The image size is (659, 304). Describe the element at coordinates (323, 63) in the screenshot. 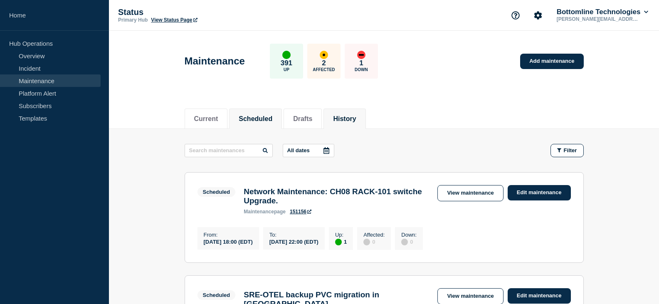

I see `p: 2` at that location.